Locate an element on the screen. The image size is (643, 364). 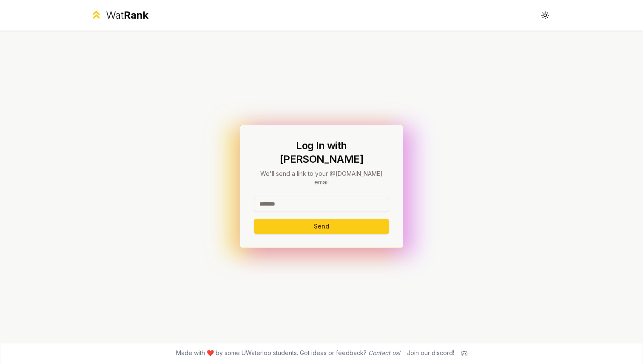
a: Contact us! is located at coordinates (384, 353).